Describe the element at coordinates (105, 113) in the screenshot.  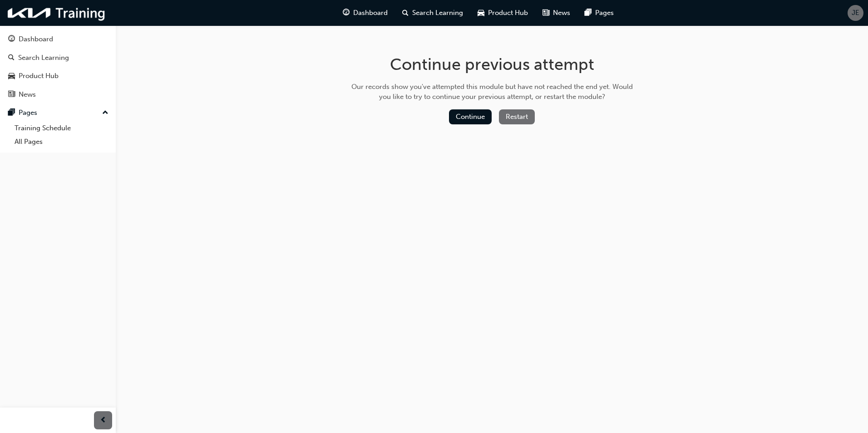
I see `span: up-icon` at that location.